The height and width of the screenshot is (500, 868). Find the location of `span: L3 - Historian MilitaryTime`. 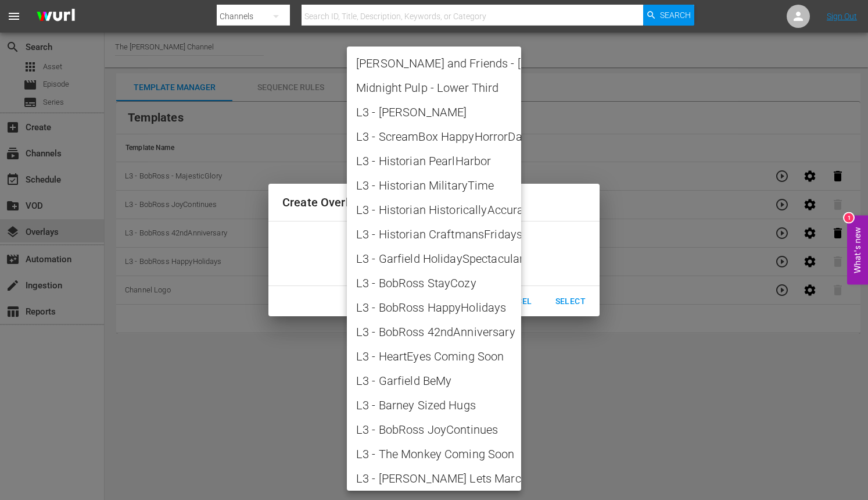

span: L3 - Historian MilitaryTime is located at coordinates (434, 186).